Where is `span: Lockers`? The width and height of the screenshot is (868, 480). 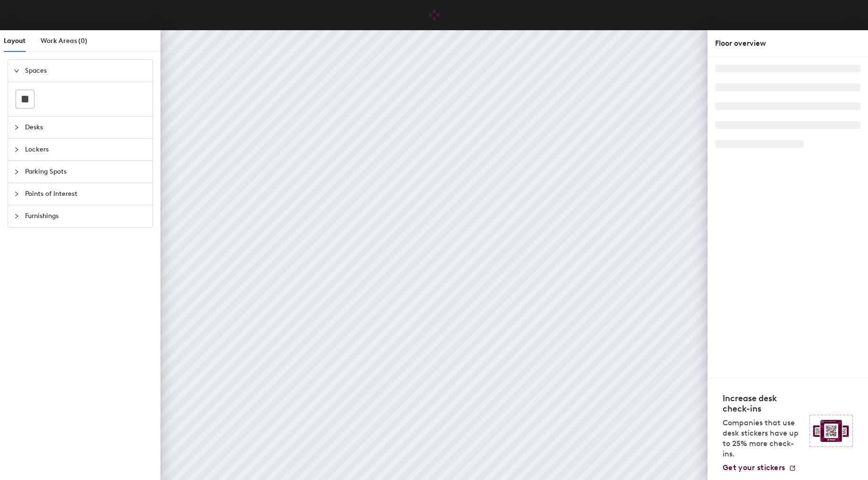 span: Lockers is located at coordinates (86, 150).